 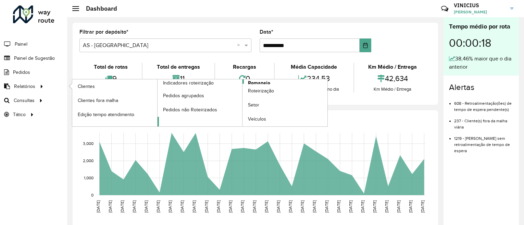 What do you see at coordinates (98, 9) in the screenshot?
I see `h2: Dashboard` at bounding box center [98, 9].